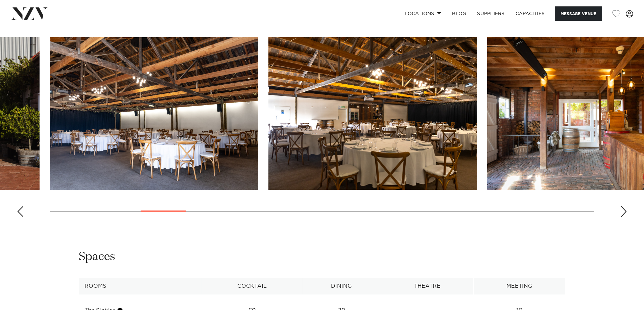 The height and width of the screenshot is (310, 644). What do you see at coordinates (423, 13) in the screenshot?
I see `a: Locations` at bounding box center [423, 13].